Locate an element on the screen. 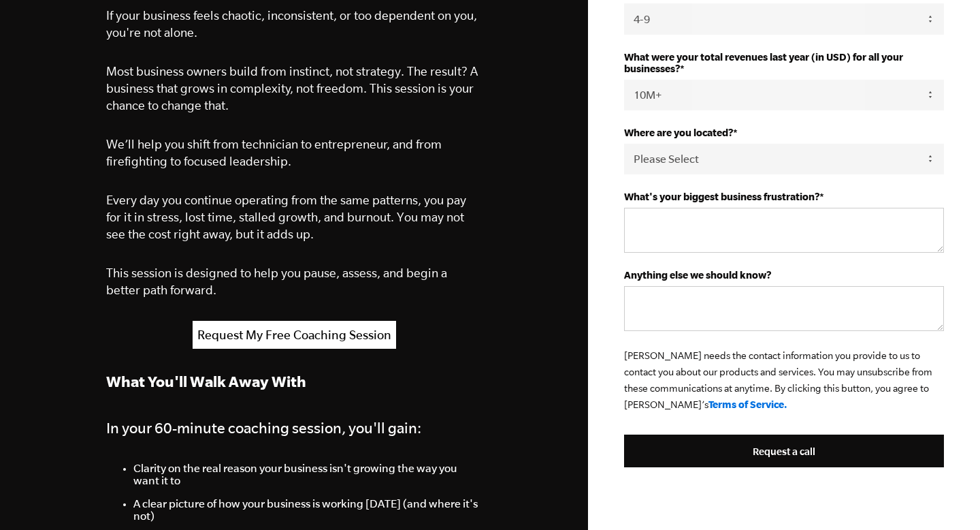  span: This session is designed to help you pause, assess, and begin a better path forward. is located at coordinates (276, 281).